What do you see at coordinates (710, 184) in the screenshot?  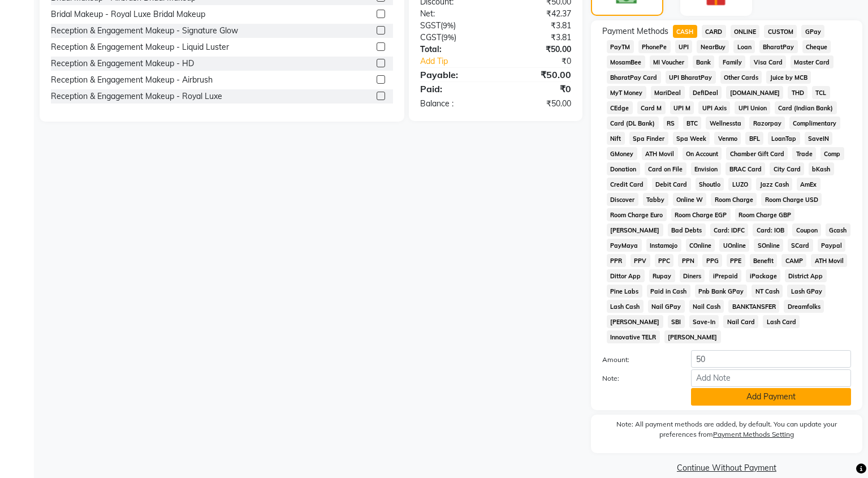 I see `span: Shoutlo` at bounding box center [710, 184].